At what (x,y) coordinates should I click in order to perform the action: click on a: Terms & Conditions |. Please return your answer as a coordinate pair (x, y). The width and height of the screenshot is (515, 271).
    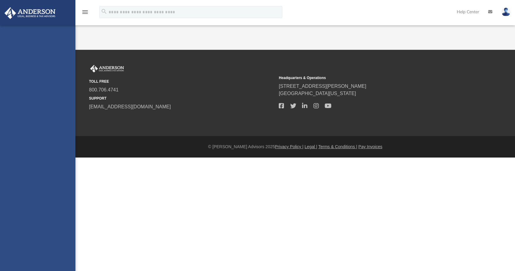
    Looking at the image, I should click on (338, 147).